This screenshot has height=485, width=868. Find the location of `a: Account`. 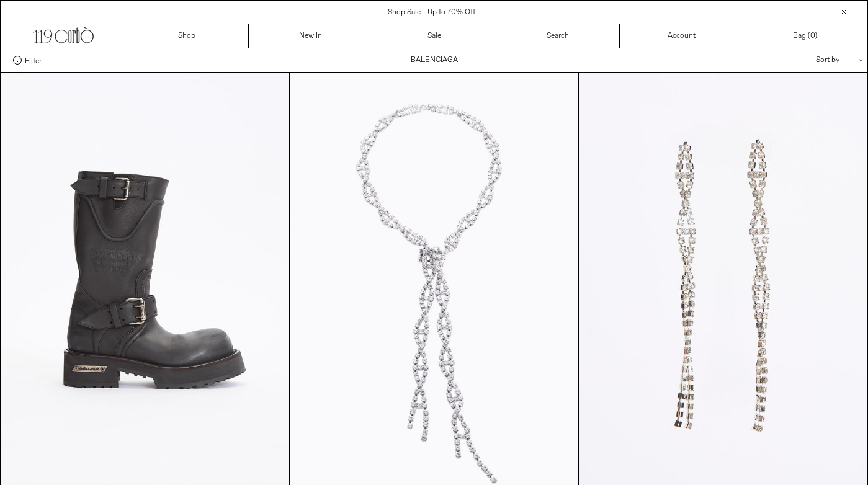

a: Account is located at coordinates (681, 36).